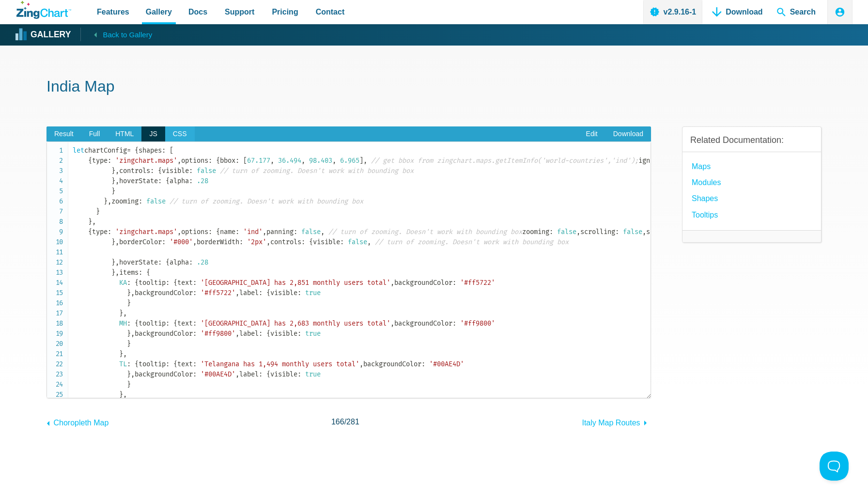 The image size is (868, 500). I want to click on span: TL, so click(123, 364).